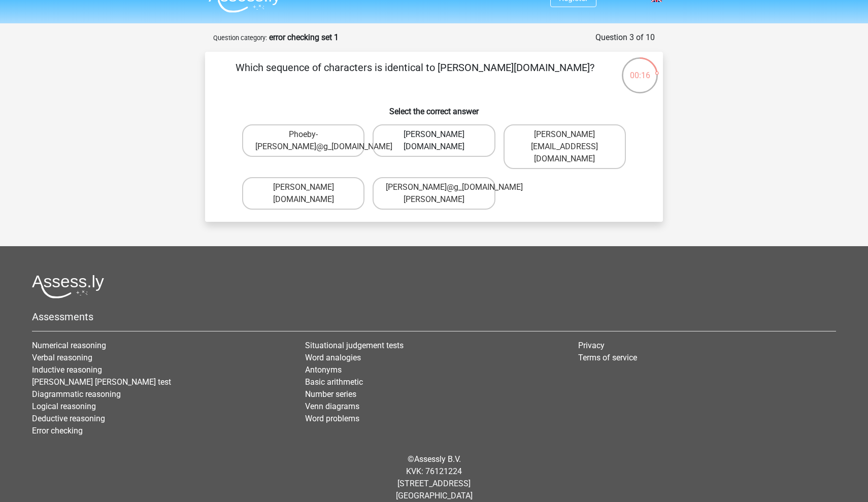  What do you see at coordinates (438, 458) in the screenshot?
I see `a: Assessly B.V.` at bounding box center [438, 458].